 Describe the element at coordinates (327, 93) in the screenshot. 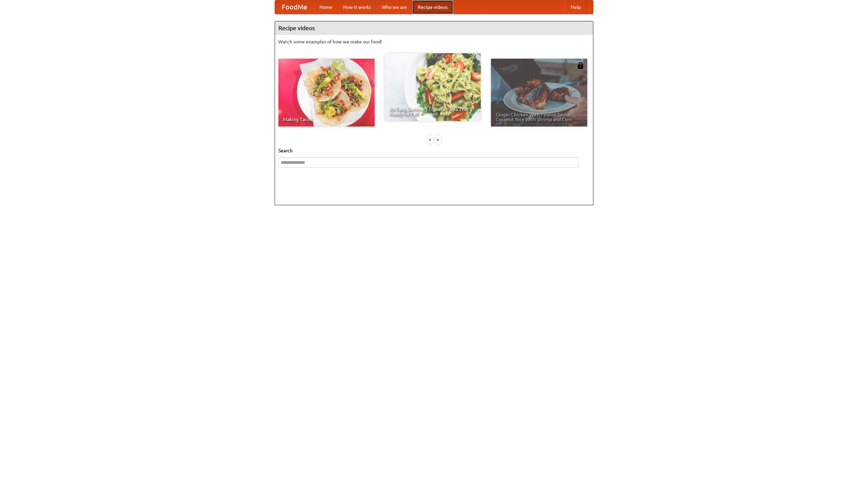

I see `a: Making Tacos` at that location.